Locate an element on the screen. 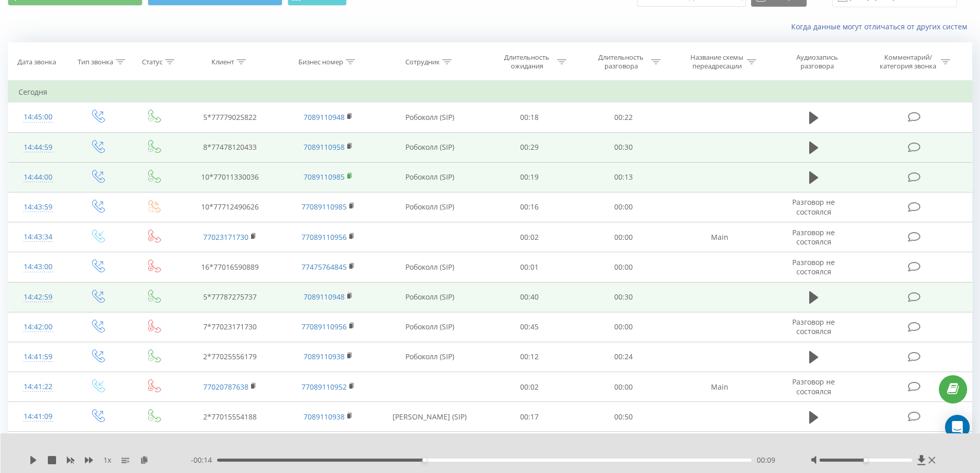 The height and width of the screenshot is (473, 980). a: 7089110958 is located at coordinates (324, 147).